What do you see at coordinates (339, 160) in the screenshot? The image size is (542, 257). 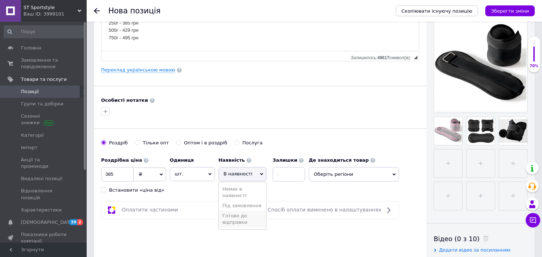 I see `b: Де знаходиться товар` at bounding box center [339, 160].